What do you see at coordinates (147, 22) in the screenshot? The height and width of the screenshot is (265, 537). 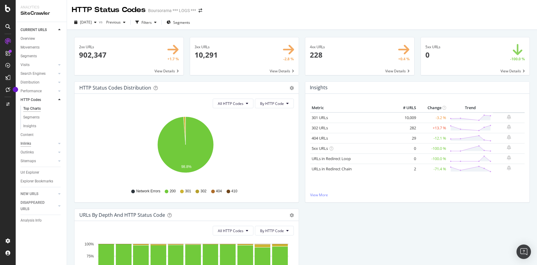 I see `div: Filters` at bounding box center [147, 22].